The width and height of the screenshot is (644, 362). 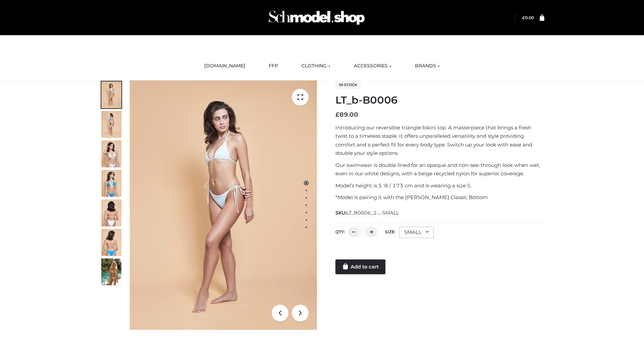 I want to click on label: Size:, so click(x=390, y=232).